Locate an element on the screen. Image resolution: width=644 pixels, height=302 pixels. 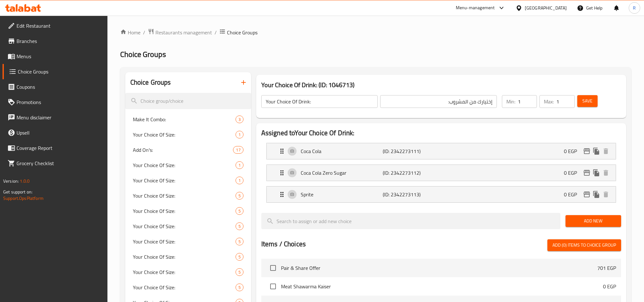
span: Add On's: is located at coordinates (183, 150).